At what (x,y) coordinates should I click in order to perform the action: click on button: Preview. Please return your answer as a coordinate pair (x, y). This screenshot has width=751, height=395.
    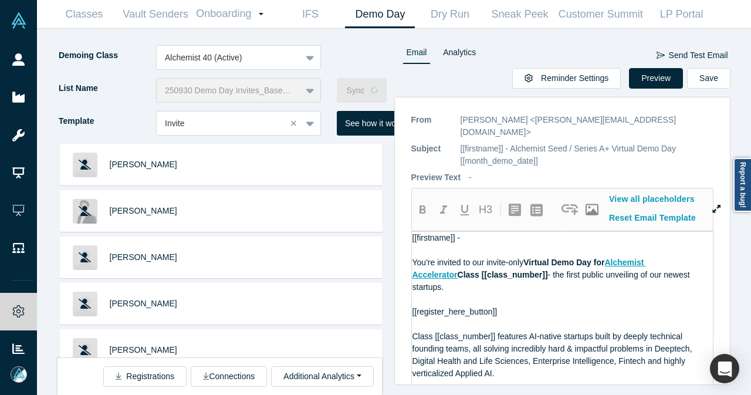
    Looking at the image, I should click on (656, 78).